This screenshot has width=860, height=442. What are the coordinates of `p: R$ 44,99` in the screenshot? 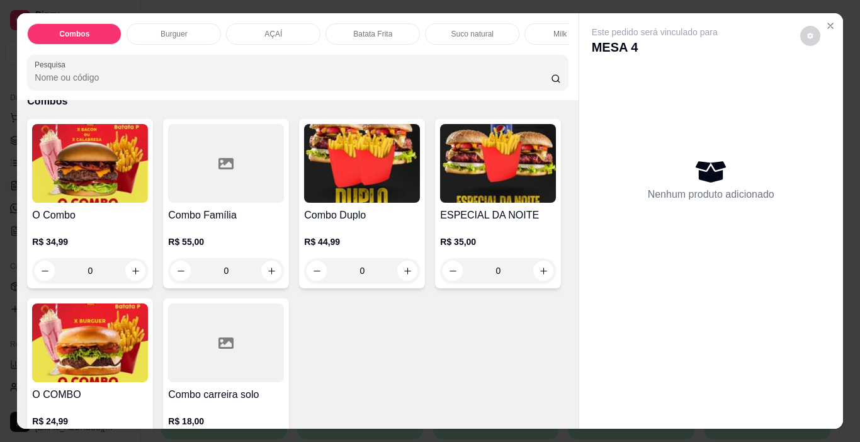 It's located at (362, 242).